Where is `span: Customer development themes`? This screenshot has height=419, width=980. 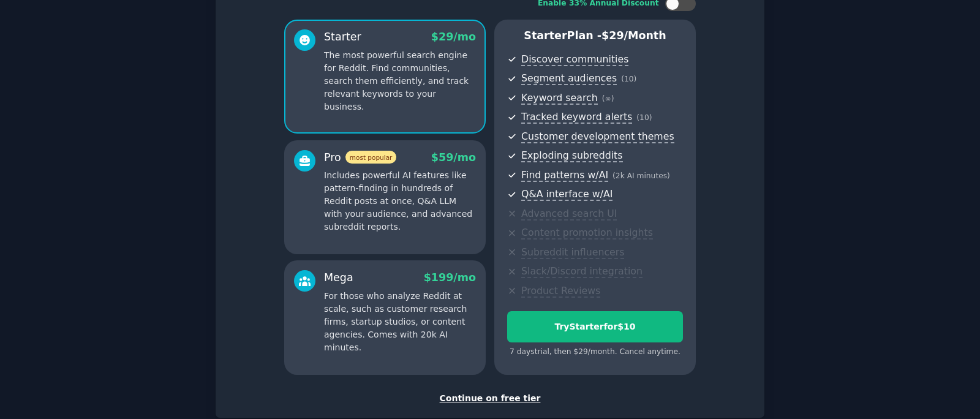 span: Customer development themes is located at coordinates (598, 137).